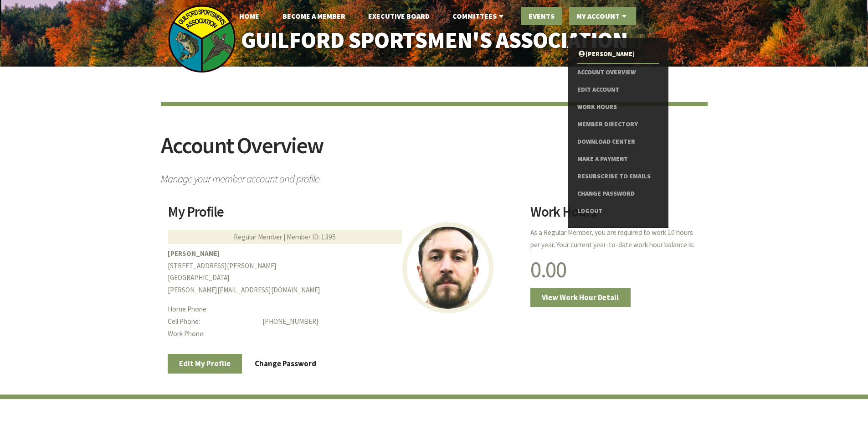 This screenshot has height=431, width=868. What do you see at coordinates (434, 151) in the screenshot?
I see `h2: Account Overview` at bounding box center [434, 151].